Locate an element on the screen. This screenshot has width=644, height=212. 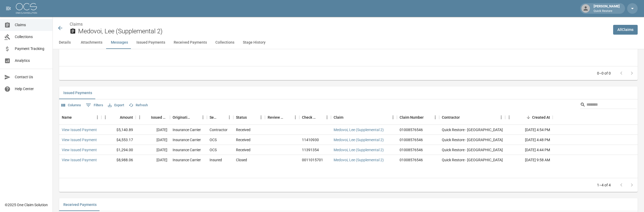
button: Show filters is located at coordinates (94, 105).